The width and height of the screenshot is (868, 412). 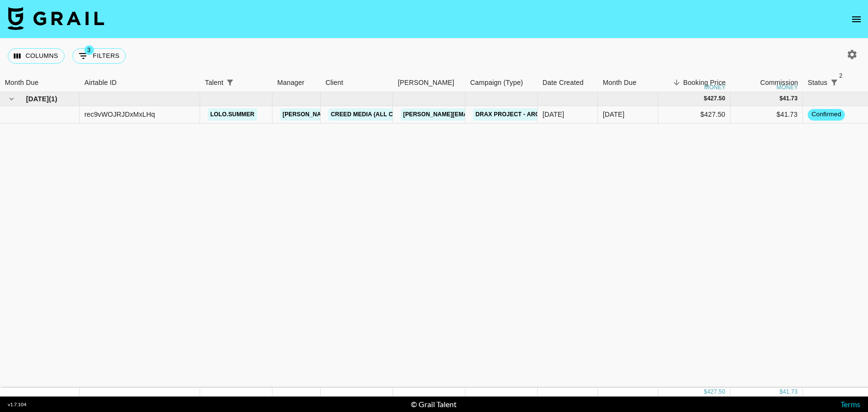 What do you see at coordinates (53, 99) in the screenshot?
I see `span: ( 1 )` at bounding box center [53, 99].